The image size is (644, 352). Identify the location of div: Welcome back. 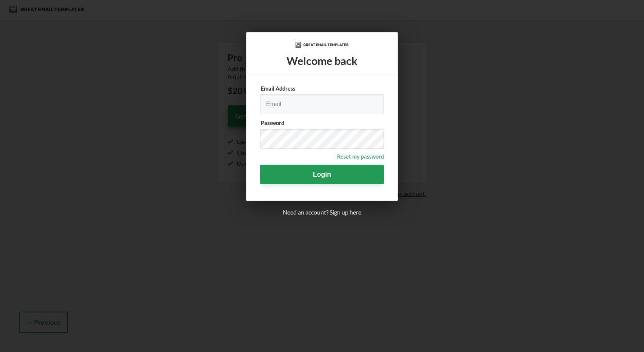
(322, 61).